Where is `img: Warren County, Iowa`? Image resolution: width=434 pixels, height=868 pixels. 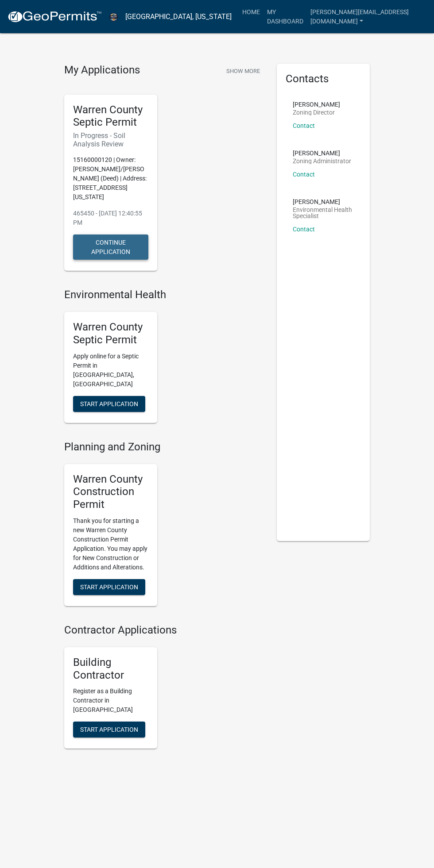 img: Warren County, Iowa is located at coordinates (113, 17).